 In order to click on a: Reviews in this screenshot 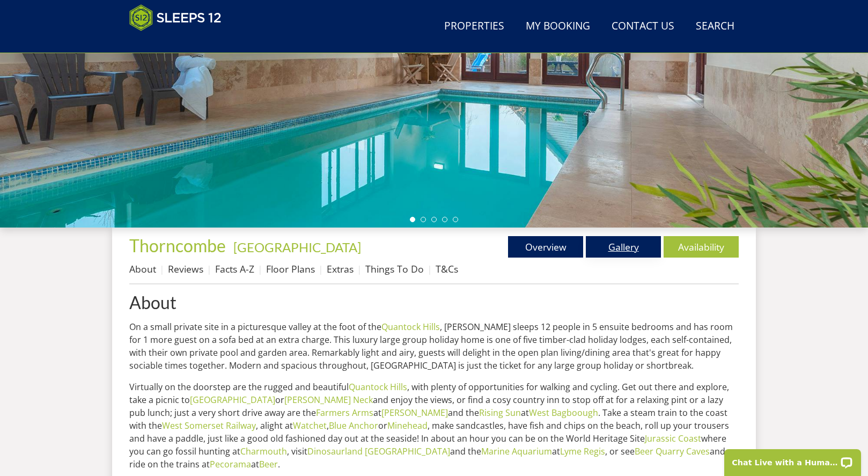, I will do `click(185, 269)`.